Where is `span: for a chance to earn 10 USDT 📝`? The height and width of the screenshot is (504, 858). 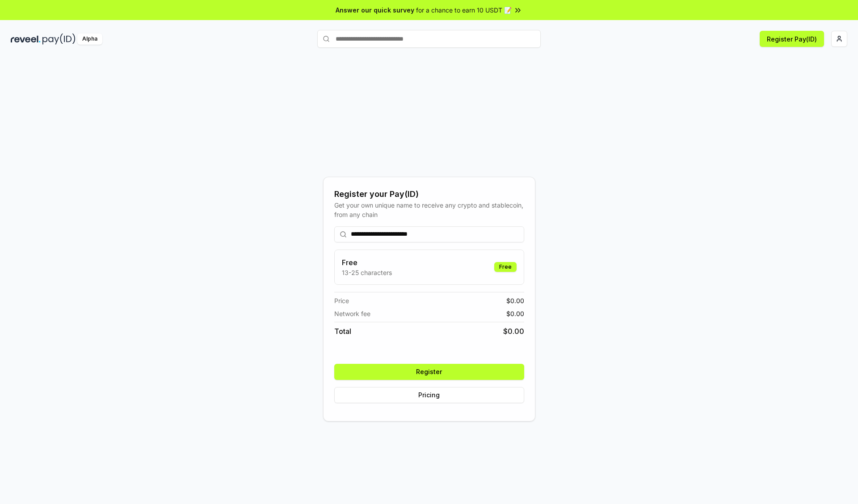
span: for a chance to earn 10 USDT 📝 is located at coordinates (465, 9).